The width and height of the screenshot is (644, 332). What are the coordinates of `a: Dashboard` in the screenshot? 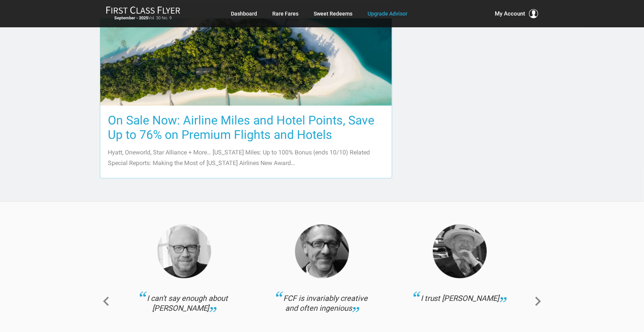 It's located at (244, 14).